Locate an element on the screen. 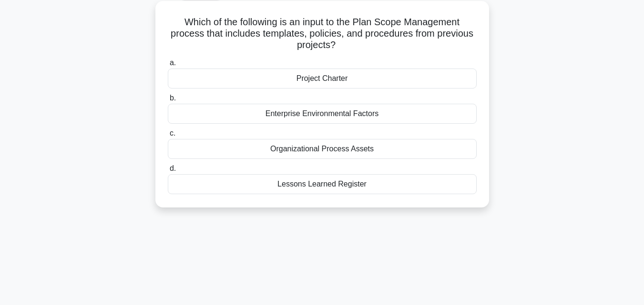 Image resolution: width=644 pixels, height=305 pixels. span: d. is located at coordinates (173, 168).